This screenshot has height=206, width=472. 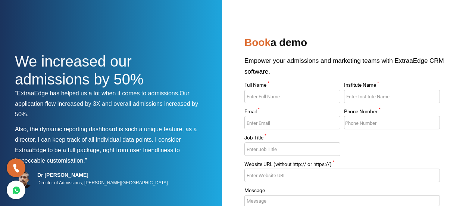 I want to click on input: Enter Phone Number, so click(x=392, y=122).